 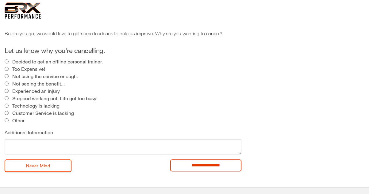 I want to click on img: 6f7da32581c89ca25d665dc3aae533e4f14fe3ef_original.svg, so click(x=23, y=10).